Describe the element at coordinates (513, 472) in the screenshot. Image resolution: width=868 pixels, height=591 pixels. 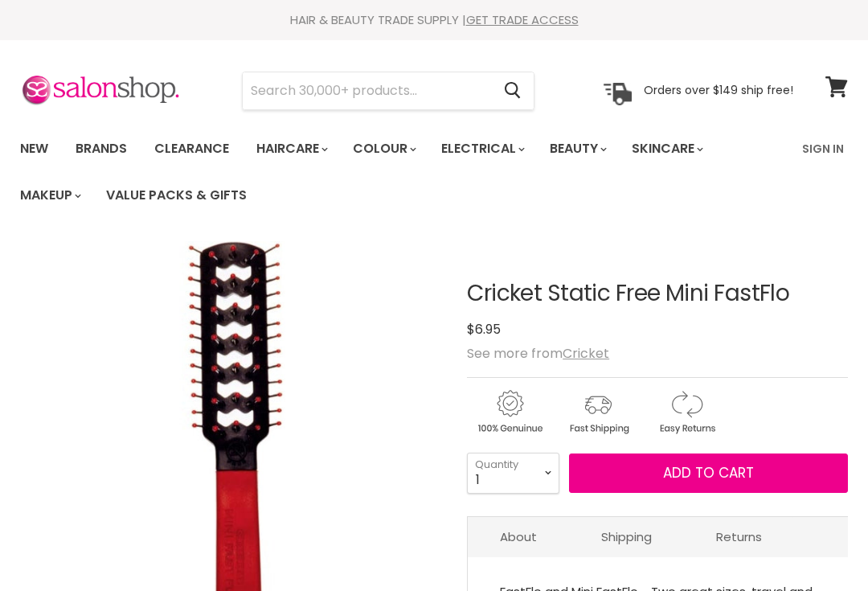
I see `select: Quantity` at that location.